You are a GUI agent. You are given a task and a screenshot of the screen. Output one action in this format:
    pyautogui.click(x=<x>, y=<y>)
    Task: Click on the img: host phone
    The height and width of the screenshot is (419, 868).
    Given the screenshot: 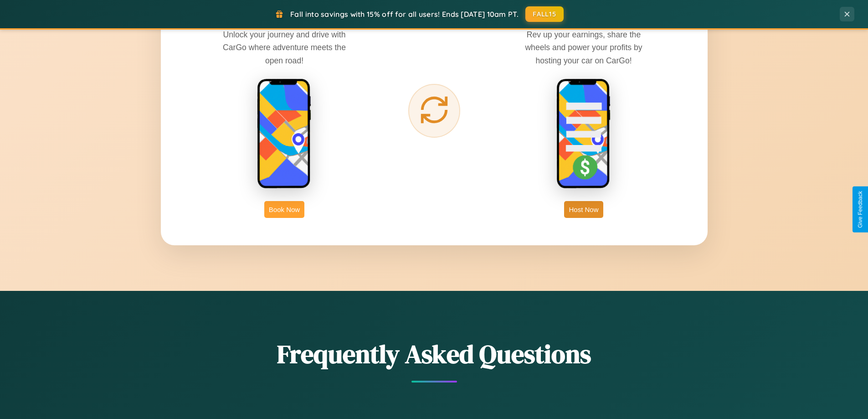 What is the action you would take?
    pyautogui.click(x=584, y=134)
    